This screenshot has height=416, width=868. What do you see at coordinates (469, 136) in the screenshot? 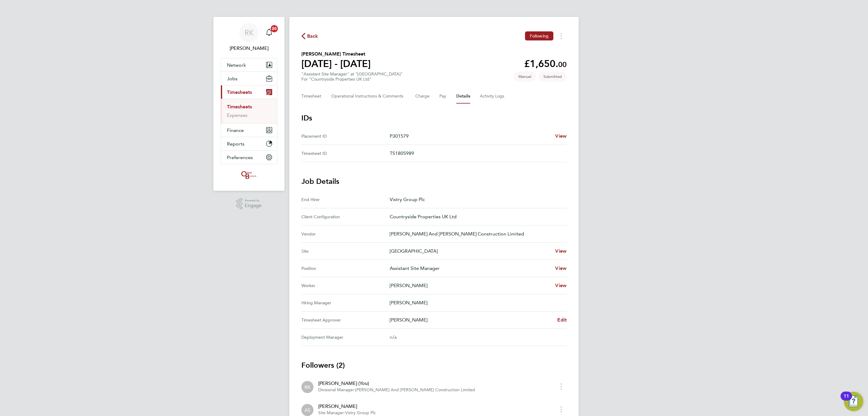
I see `p: P301579` at bounding box center [469, 136].